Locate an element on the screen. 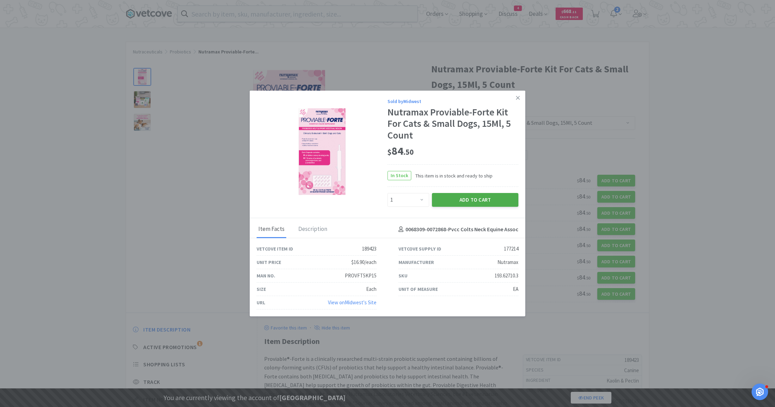  div: 193.62710.3 is located at coordinates (506, 276).